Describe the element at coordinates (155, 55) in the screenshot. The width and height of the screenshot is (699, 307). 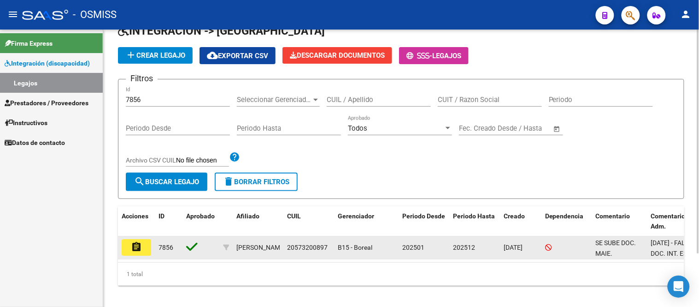
I see `button: Crear Legajo` at that location.